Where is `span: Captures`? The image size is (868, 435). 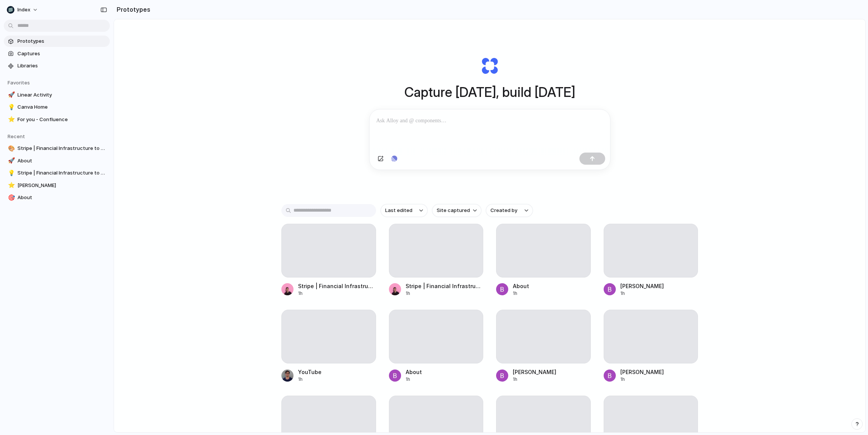 span: Captures is located at coordinates (62, 54).